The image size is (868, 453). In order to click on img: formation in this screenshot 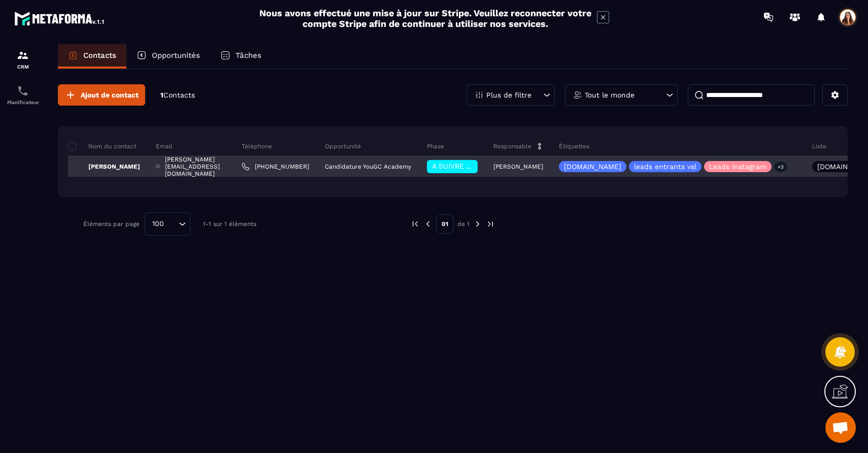, I will do `click(23, 55)`.